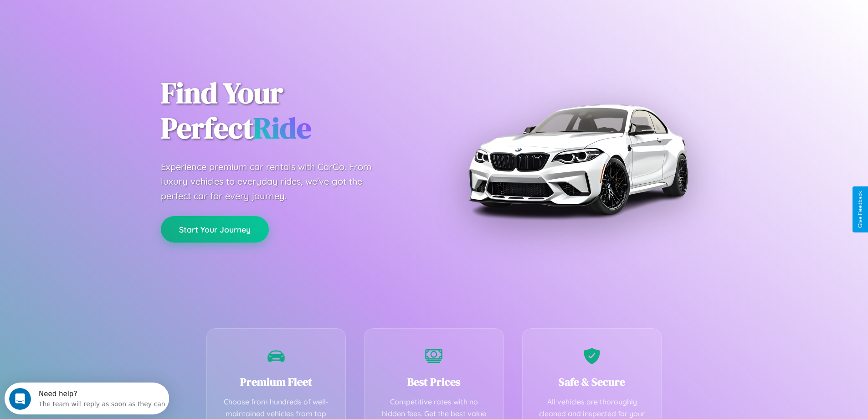 The image size is (868, 419). Describe the element at coordinates (276, 381) in the screenshot. I see `h3: Premium Fleet` at that location.